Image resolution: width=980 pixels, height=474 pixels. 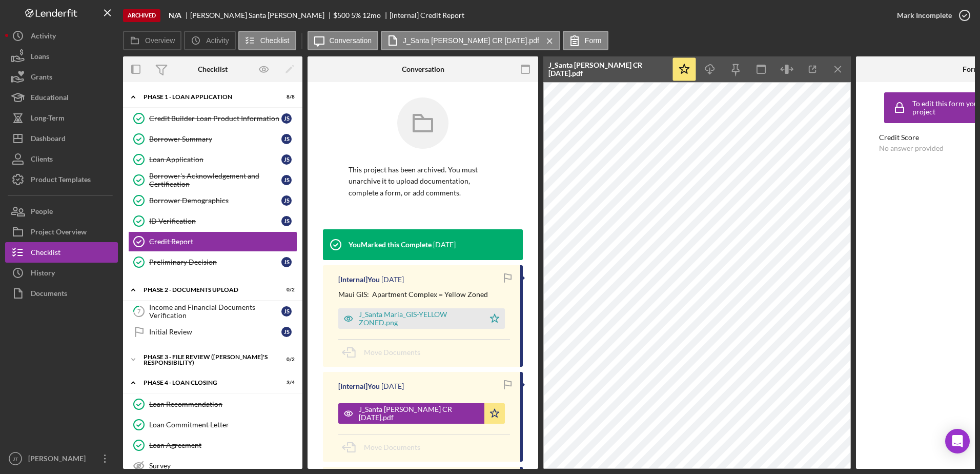 What do you see at coordinates (41, 212) in the screenshot?
I see `div: People` at bounding box center [41, 212].